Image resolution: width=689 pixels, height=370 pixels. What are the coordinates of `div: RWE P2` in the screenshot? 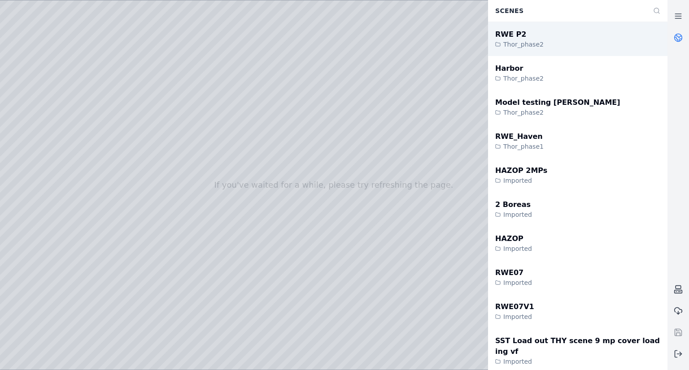 It's located at (519, 35).